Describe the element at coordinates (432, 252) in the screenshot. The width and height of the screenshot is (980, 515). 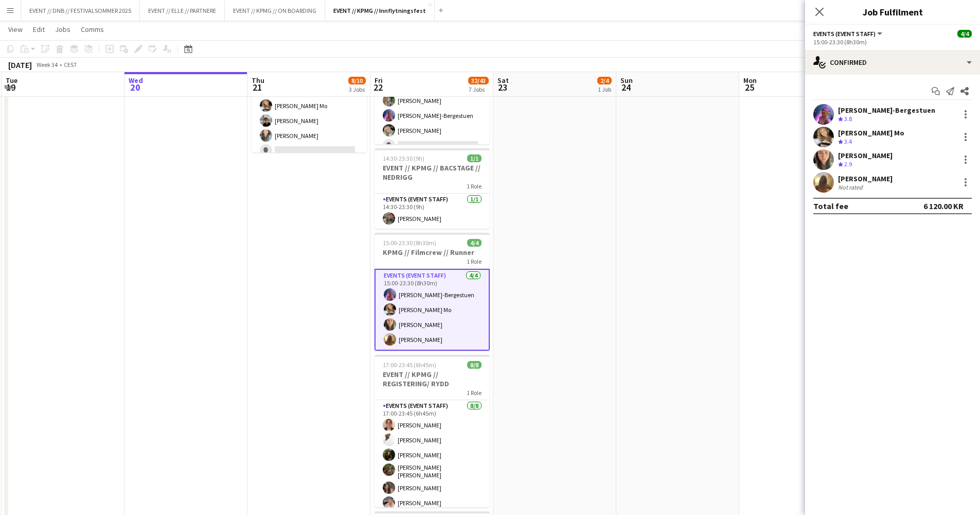
I see `h3: KPMG // Filmcrew // Runner` at that location.